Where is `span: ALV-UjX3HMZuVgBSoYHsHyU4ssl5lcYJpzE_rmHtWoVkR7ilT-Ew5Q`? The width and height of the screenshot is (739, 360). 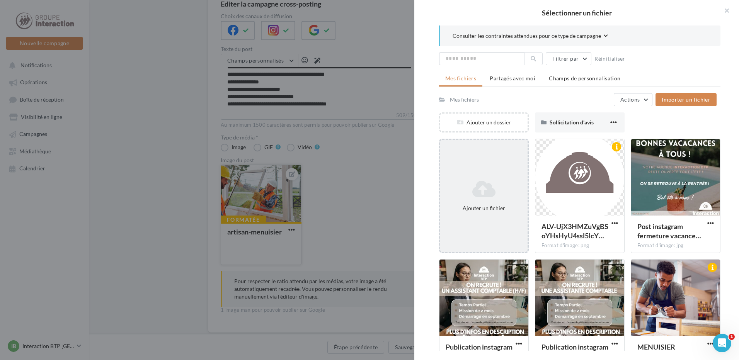
span: ALV-UjX3HMZuVgBSoYHsHyU4ssl5lcYJpzE_rmHtWoVkR7ilT-Ew5Q is located at coordinates (575, 231).